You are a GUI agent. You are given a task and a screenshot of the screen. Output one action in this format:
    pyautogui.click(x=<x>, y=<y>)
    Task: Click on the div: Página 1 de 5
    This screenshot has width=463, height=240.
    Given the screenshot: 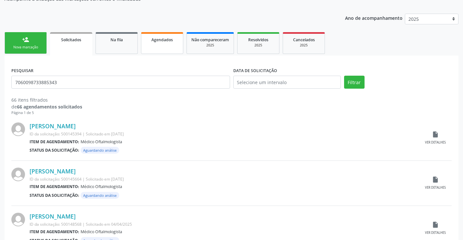 What is the action you would take?
    pyautogui.click(x=232, y=113)
    